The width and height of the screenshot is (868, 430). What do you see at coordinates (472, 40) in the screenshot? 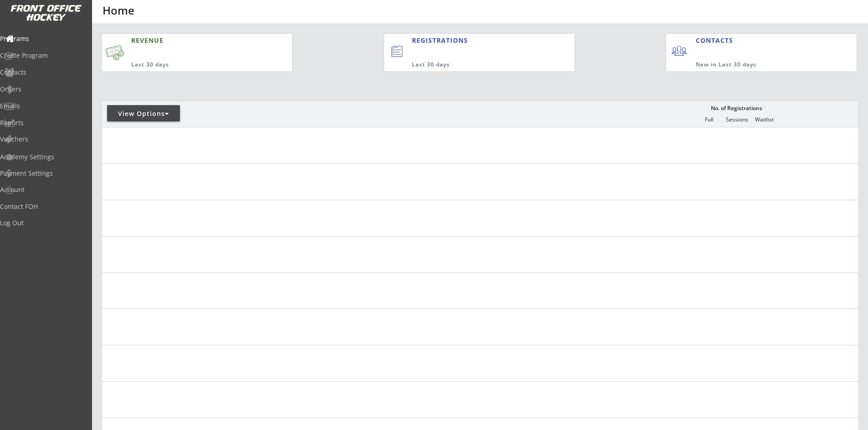
I see `div: REGISTRATIONS` at bounding box center [472, 40].